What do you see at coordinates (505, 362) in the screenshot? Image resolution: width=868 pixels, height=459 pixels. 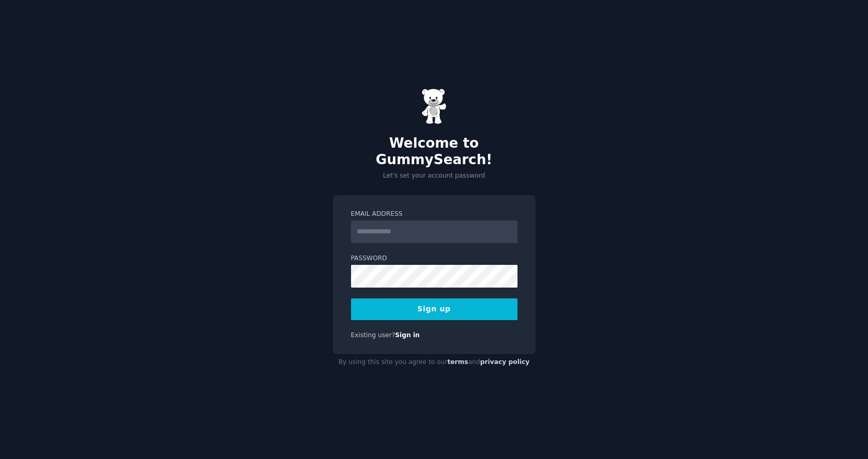 I see `a: privacy policy` at bounding box center [505, 362].